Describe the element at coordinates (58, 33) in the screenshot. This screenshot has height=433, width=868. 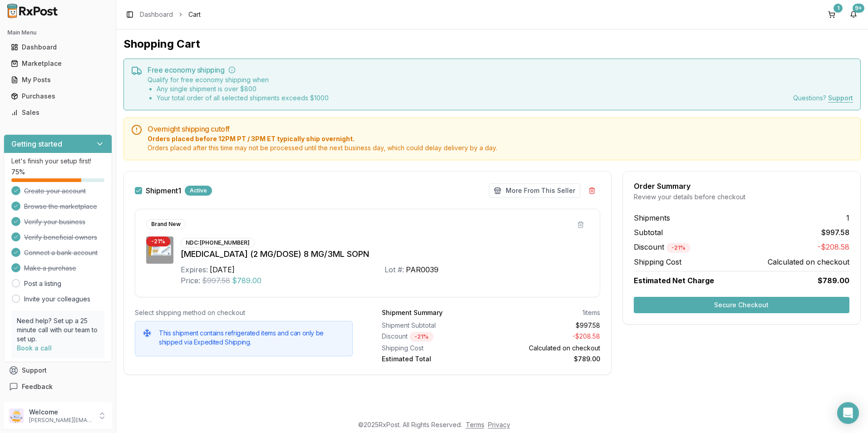
I see `h2: Main Menu` at that location.